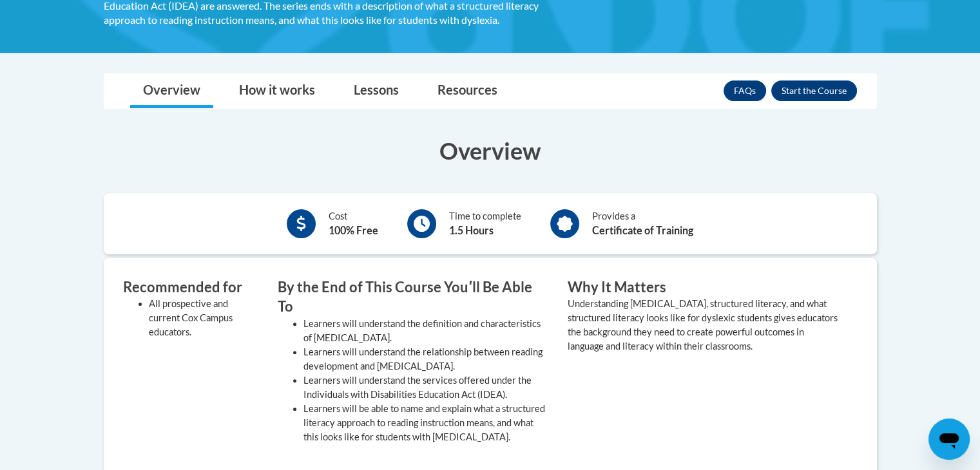  Describe the element at coordinates (191, 287) in the screenshot. I see `h3: Recommended for` at that location.